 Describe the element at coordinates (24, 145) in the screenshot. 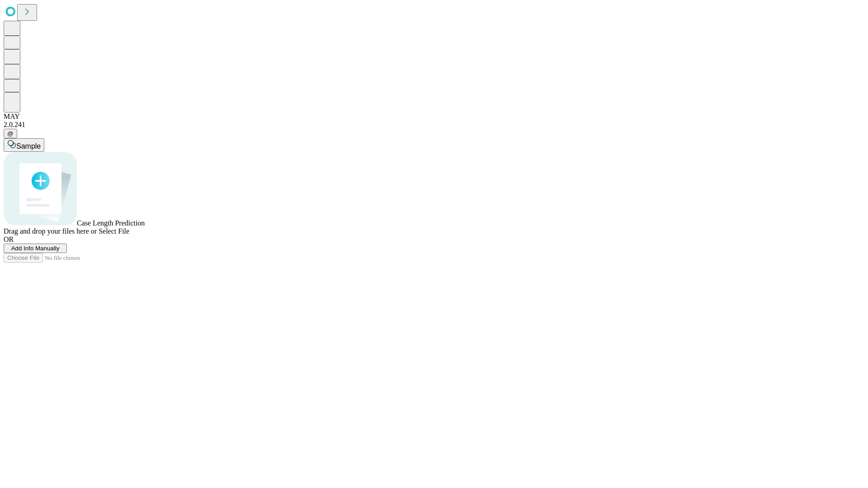

I see `button: Sample` at that location.